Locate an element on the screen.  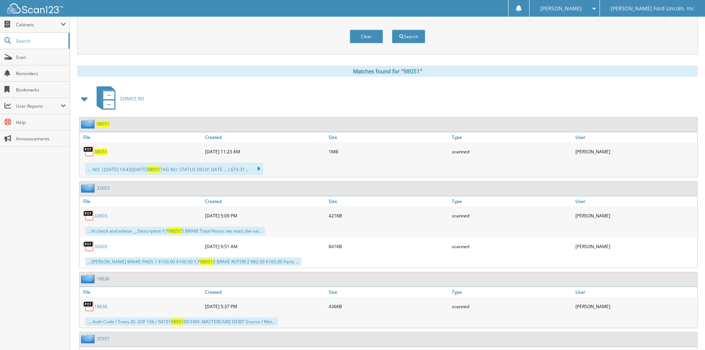
div: ... Auth Code / Trans ID: 2OF 156 / 50151 09 EMV: MASTERCARD DEBIT Source / Met... is located at coordinates (182, 321).